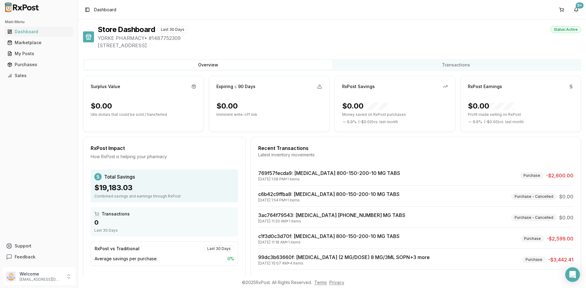 Image resolution: width=586 pixels, height=288 pixels. What do you see at coordinates (521, 115) in the screenshot?
I see `p: Profit made selling on RxPost` at bounding box center [521, 115].